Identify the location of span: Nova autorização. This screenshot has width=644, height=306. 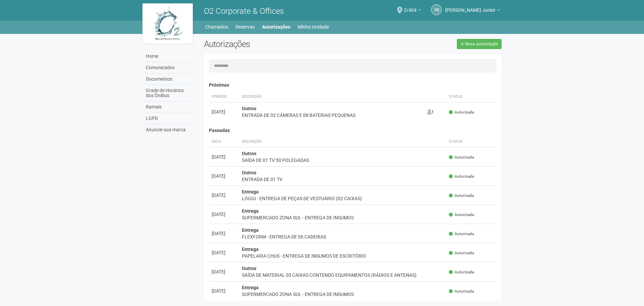
(481, 44).